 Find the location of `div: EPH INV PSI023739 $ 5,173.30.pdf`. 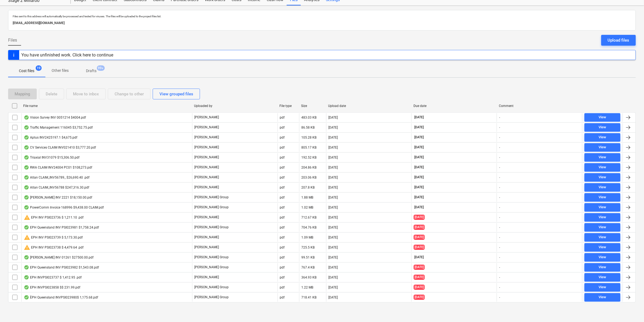

div: EPH INV PSI023739 $ 5,173.30.pdf is located at coordinates (53, 237).